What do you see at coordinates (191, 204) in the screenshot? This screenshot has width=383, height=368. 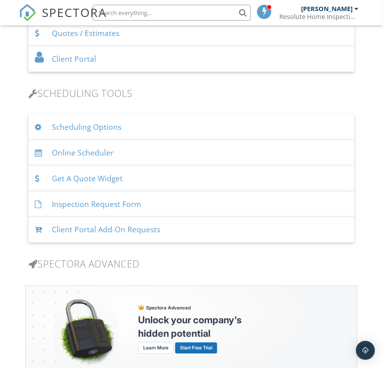 I see `div: Inspection Request Form` at bounding box center [191, 204].